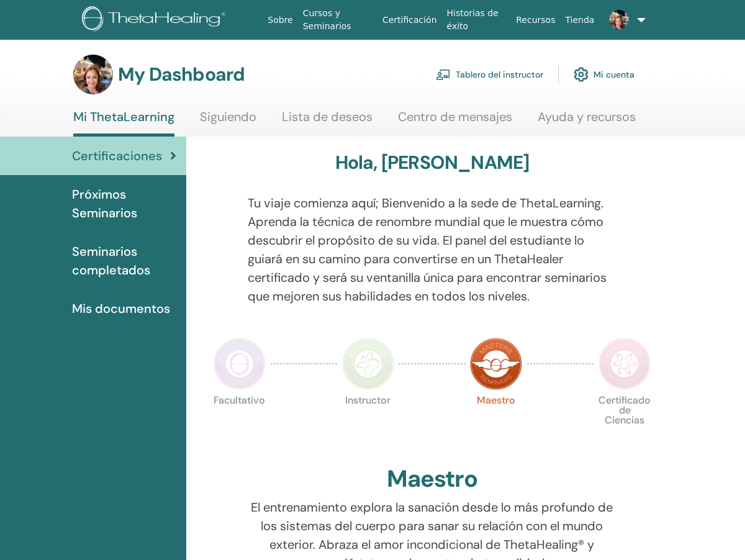 Image resolution: width=745 pixels, height=560 pixels. What do you see at coordinates (604, 75) in the screenshot?
I see `a: Mi cuenta` at bounding box center [604, 75].